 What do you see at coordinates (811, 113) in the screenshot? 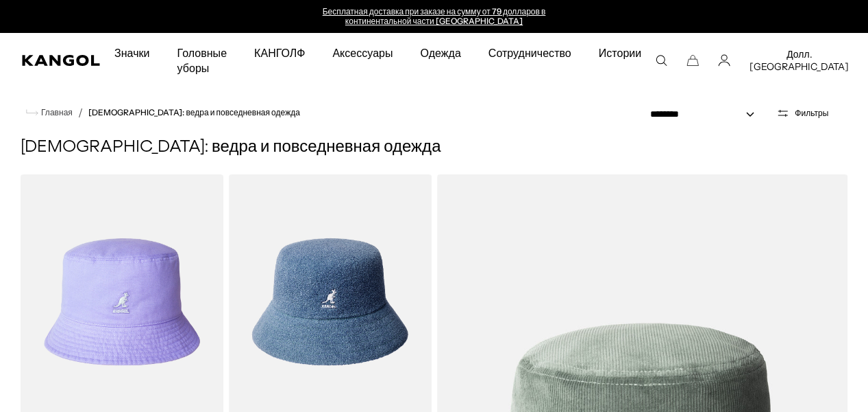
I see `ya-tr-span: Фильтры` at bounding box center [811, 113].